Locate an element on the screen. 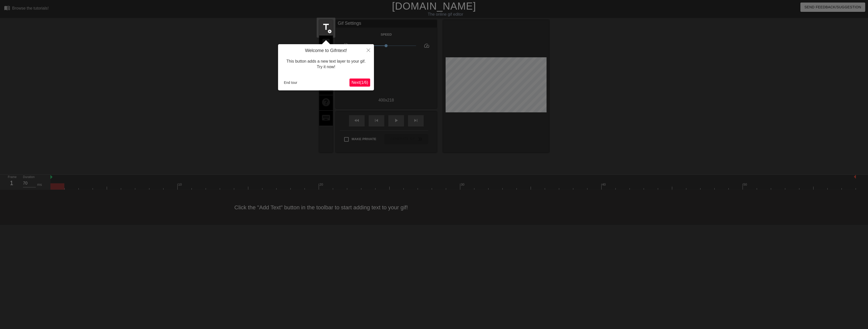 The height and width of the screenshot is (329, 868). button: Close is located at coordinates (369, 50).